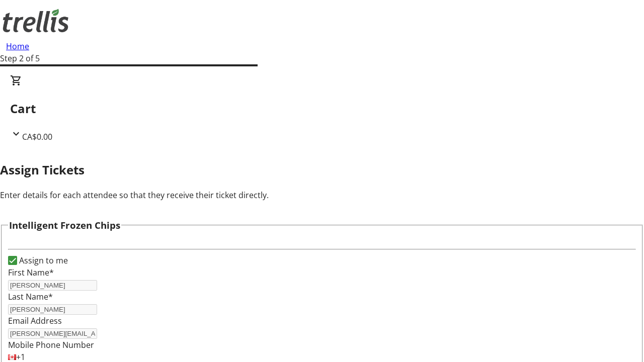 The height and width of the screenshot is (362, 644). Describe the element at coordinates (30, 296) in the screenshot. I see `label: Last Name*` at that location.